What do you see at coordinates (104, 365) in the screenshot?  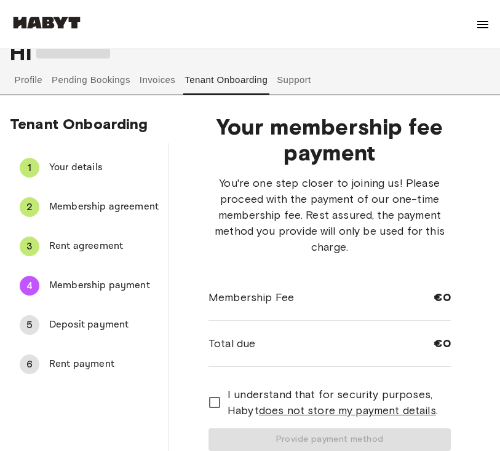 I see `span: Rent payment` at bounding box center [104, 365].